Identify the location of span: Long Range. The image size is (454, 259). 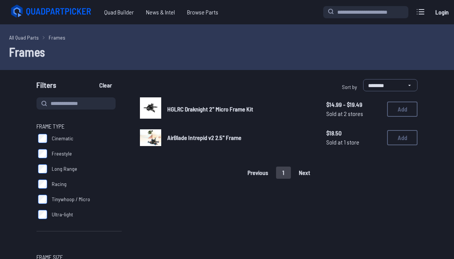
(64, 169).